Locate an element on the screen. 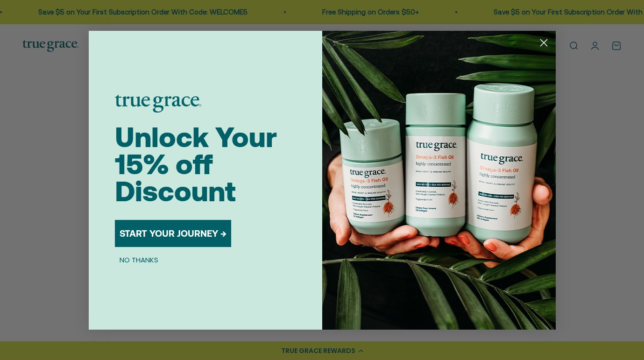 The image size is (644, 360). span: Unlock Your 15% off Discount is located at coordinates (196, 164).